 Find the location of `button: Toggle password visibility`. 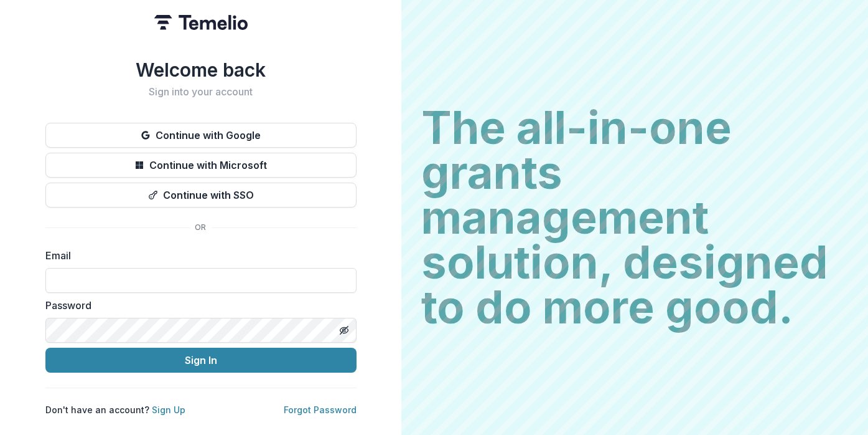

button: Toggle password visibility is located at coordinates (344, 330).